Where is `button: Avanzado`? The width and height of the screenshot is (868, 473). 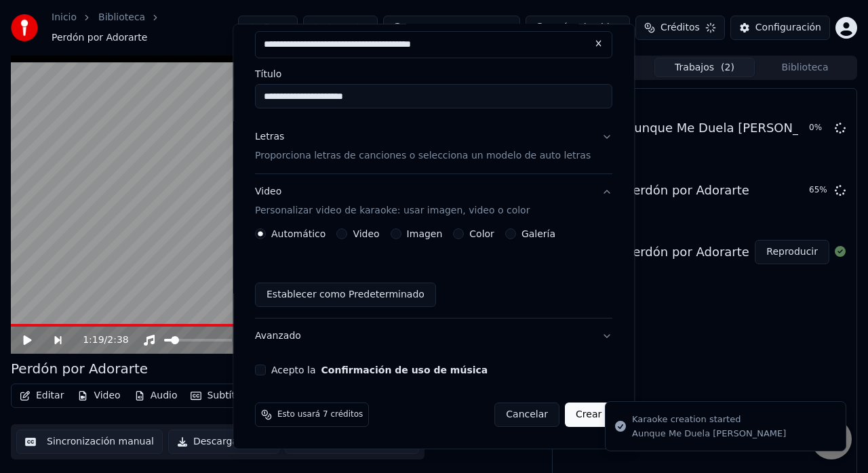 button: Avanzado is located at coordinates (433, 336).